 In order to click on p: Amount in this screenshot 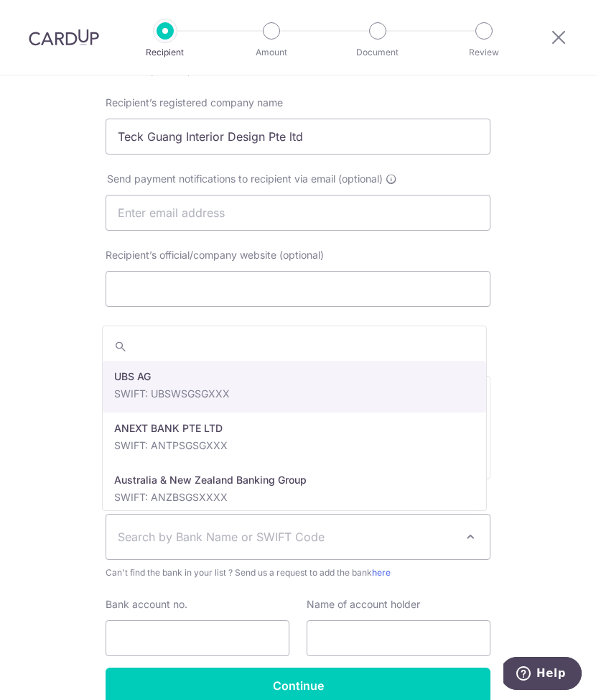, I will do `click(272, 52)`.